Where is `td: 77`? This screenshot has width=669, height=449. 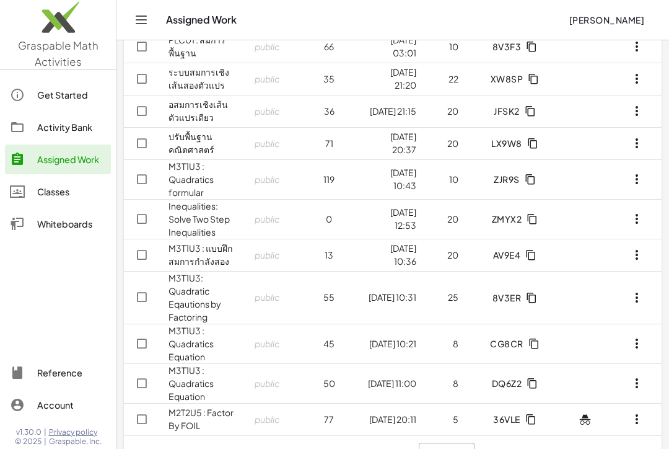
td: 77 is located at coordinates (329, 419).